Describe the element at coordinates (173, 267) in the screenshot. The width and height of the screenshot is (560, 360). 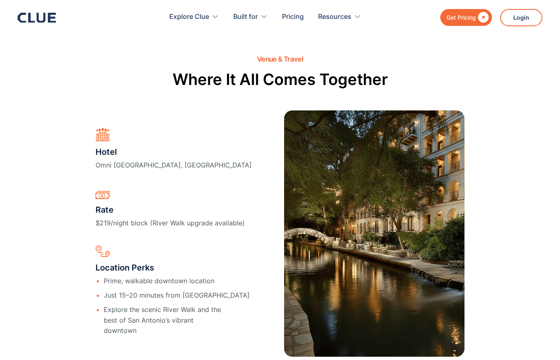
I see `h3: Location Perks` at that location.